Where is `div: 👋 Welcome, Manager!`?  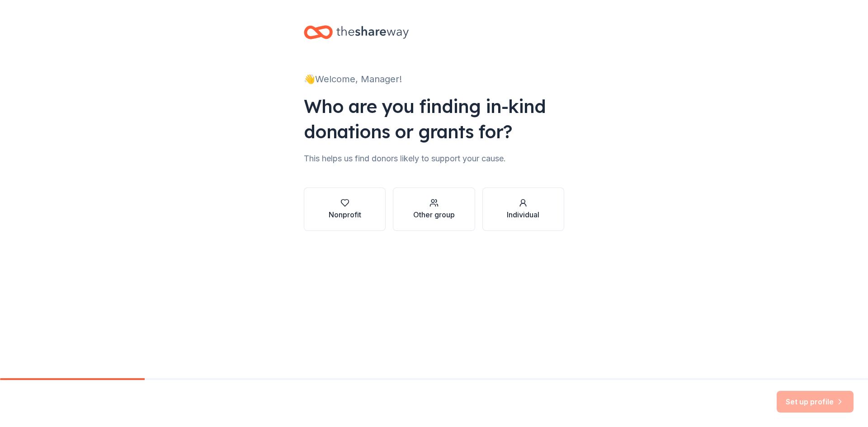 div: 👋 Welcome, Manager! is located at coordinates (434, 79).